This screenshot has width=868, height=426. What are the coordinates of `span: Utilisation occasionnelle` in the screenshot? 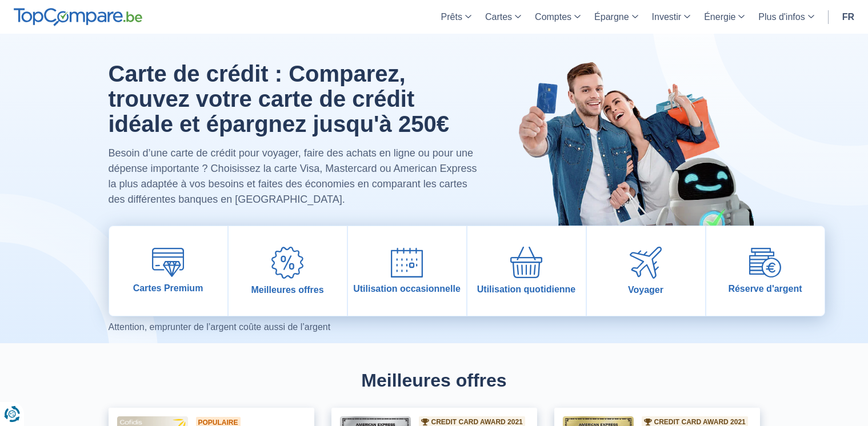 It's located at (407, 289).